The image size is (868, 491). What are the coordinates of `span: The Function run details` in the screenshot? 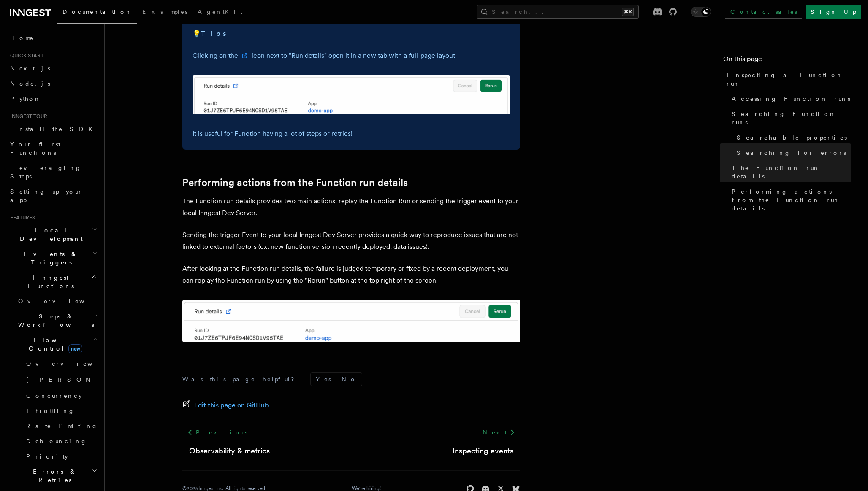 It's located at (791, 172).